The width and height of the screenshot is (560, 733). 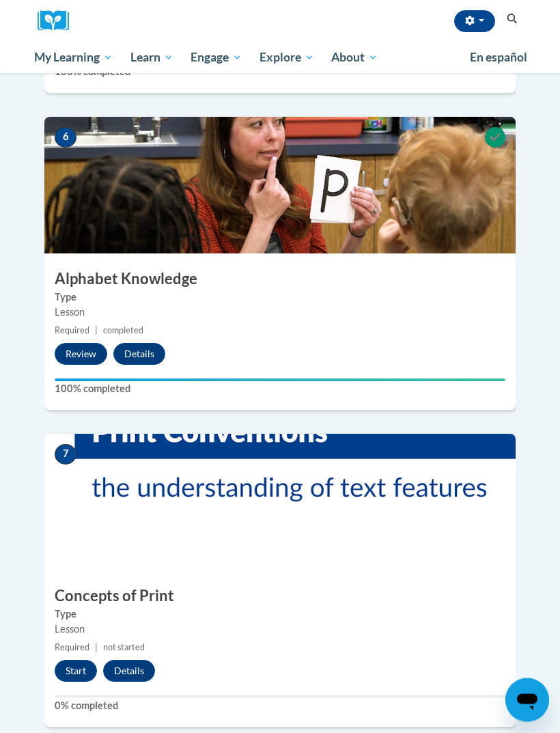 What do you see at coordinates (73, 58) in the screenshot?
I see `span: My Learning` at bounding box center [73, 58].